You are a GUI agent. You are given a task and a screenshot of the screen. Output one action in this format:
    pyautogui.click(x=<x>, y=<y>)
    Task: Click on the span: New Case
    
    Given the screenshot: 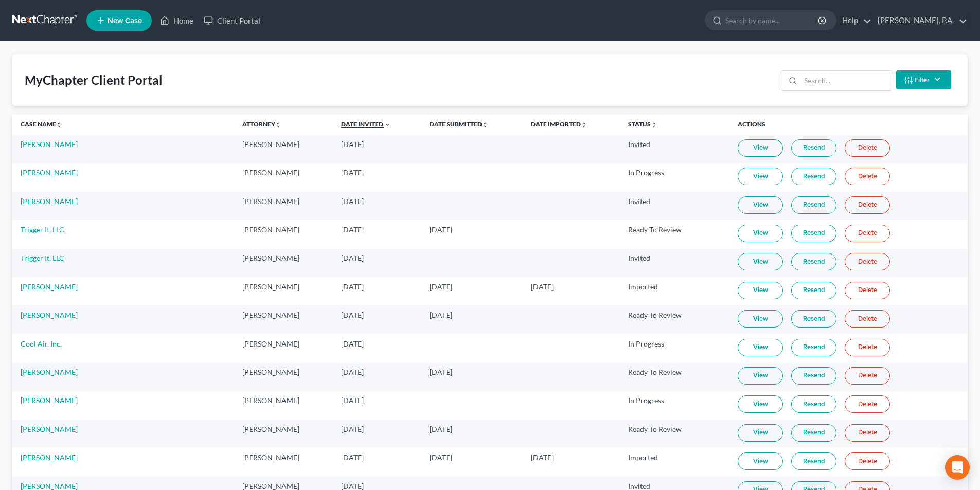 What is the action you would take?
    pyautogui.click(x=124, y=21)
    